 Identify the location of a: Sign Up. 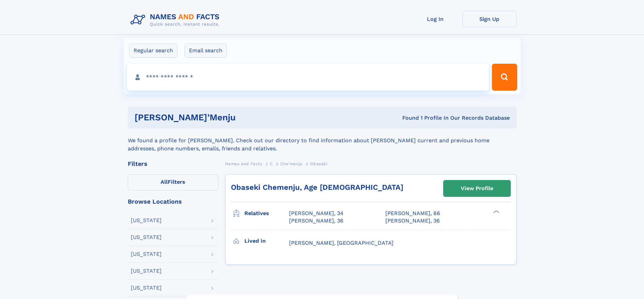
(489, 19).